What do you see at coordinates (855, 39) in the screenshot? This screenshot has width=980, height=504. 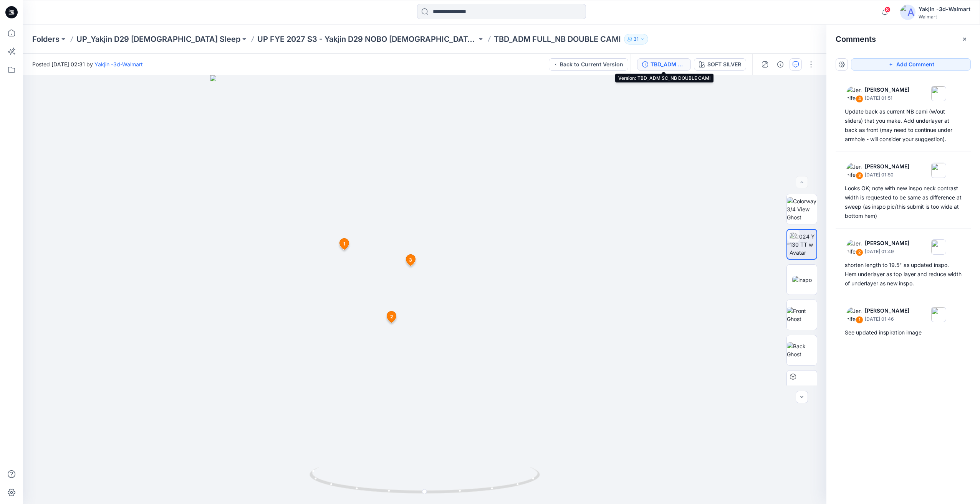 I see `h2: Comments` at bounding box center [855, 39].